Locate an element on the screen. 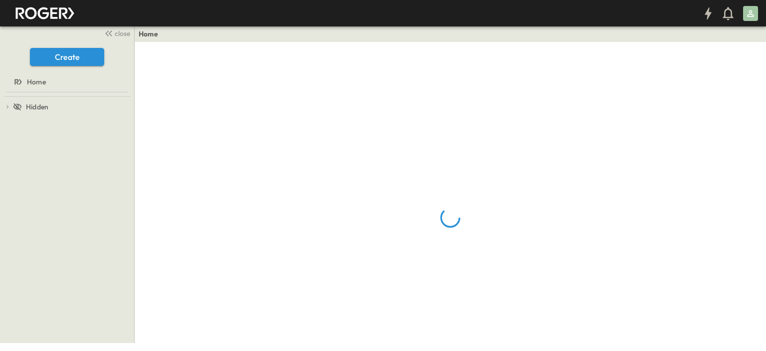 The width and height of the screenshot is (766, 351). span: Hidden is located at coordinates (37, 107).